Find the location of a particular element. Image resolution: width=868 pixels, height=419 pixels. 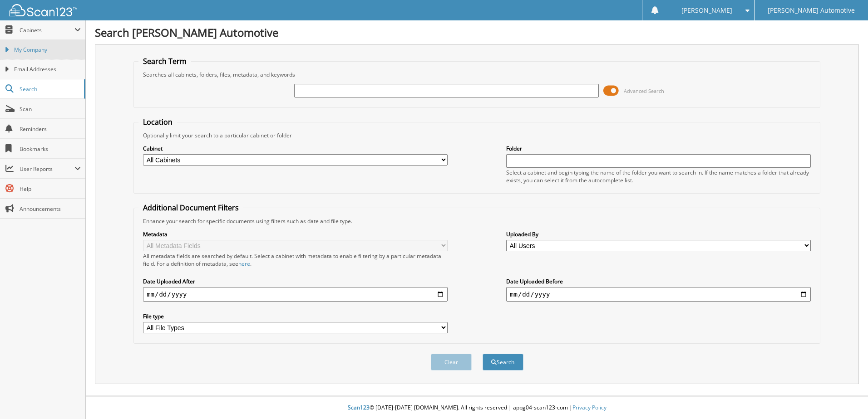

legend: Additional Document Filters is located at coordinates (190, 208).